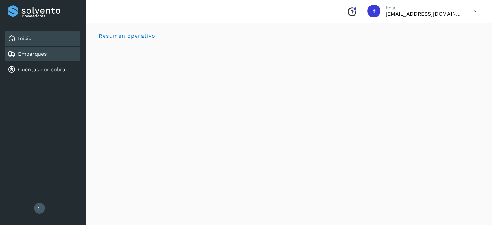 This screenshot has height=225, width=492. What do you see at coordinates (43, 69) in the screenshot?
I see `a: Cuentas por cobrar` at bounding box center [43, 69].